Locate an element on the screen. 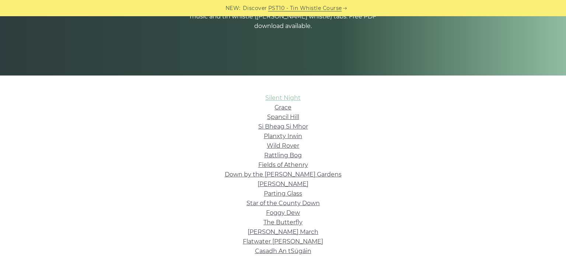 This screenshot has height=256, width=566. a: Si­ Bheag Si­ Mhor is located at coordinates (283, 126).